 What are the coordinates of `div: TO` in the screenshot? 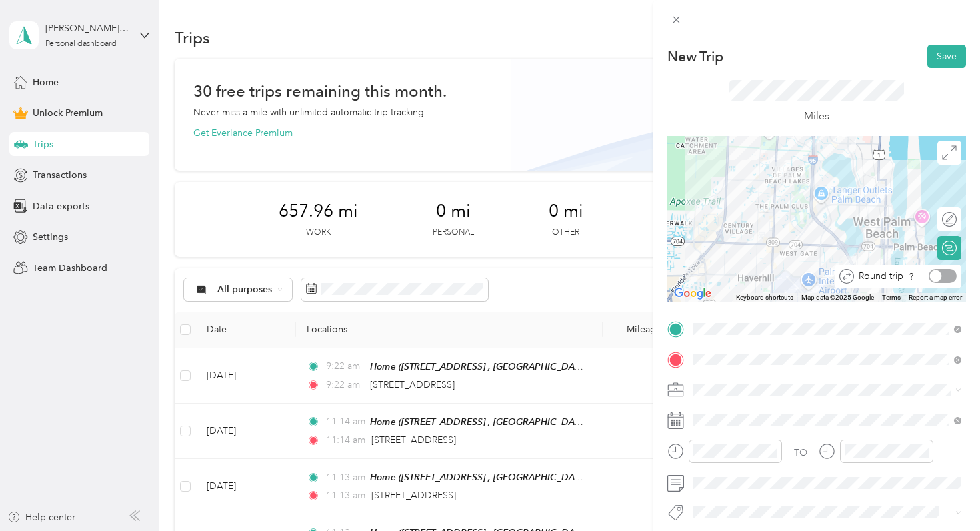 It's located at (800, 453).